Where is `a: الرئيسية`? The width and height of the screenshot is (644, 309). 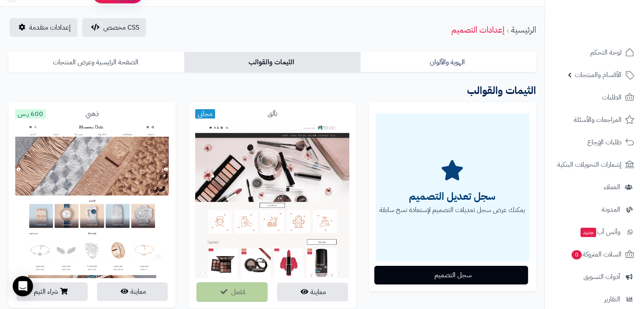
a: الرئيسية is located at coordinates (523, 30).